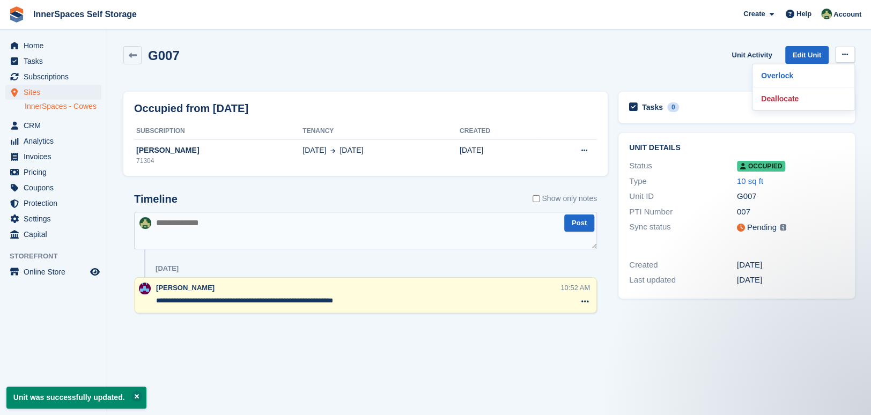 The width and height of the screenshot is (871, 415). What do you see at coordinates (164, 55) in the screenshot?
I see `h2: G007` at bounding box center [164, 55].